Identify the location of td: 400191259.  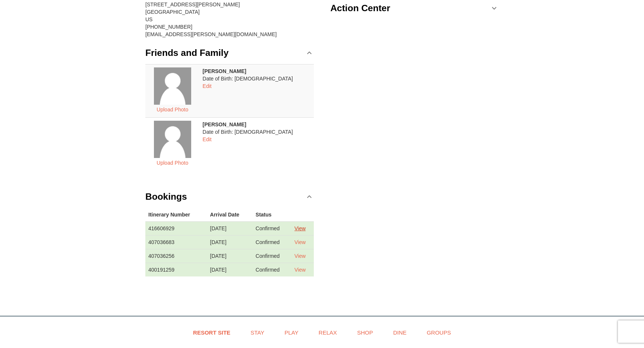
(176, 269).